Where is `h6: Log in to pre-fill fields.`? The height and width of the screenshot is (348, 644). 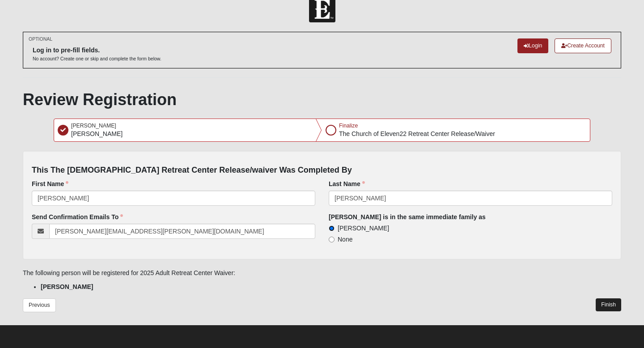 h6: Log in to pre-fill fields. is located at coordinates (97, 50).